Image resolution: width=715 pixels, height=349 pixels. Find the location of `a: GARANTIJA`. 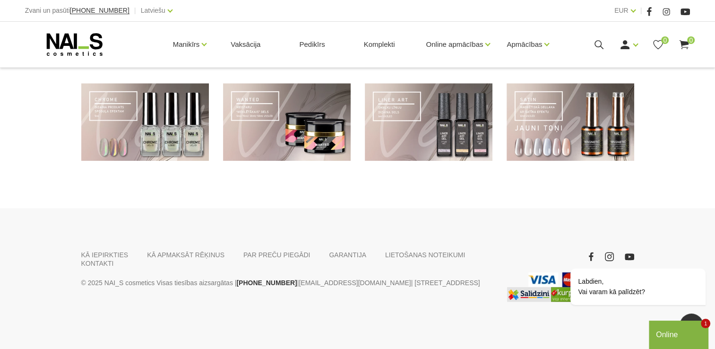

a: GARANTIJA is located at coordinates (347, 255).